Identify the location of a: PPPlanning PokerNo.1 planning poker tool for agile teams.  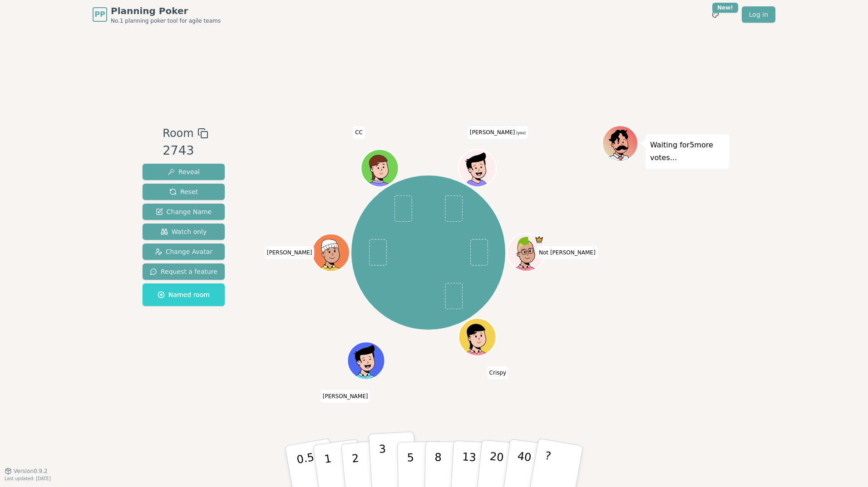
(157, 15).